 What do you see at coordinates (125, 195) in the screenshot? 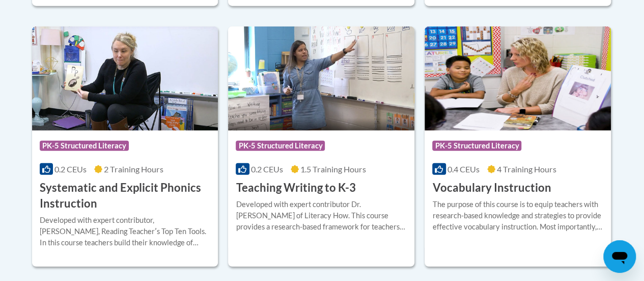
I see `h3: Systematic and Explicit Phonics Instruction` at bounding box center [125, 195].